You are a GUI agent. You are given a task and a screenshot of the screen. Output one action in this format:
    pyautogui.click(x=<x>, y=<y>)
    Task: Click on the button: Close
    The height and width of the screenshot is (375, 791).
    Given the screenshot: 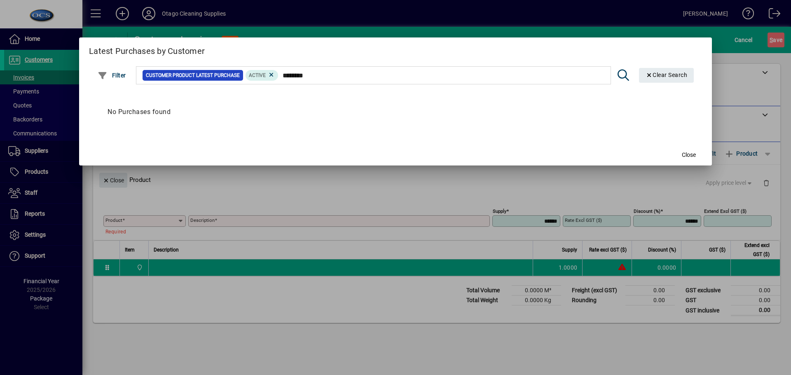 What is the action you would take?
    pyautogui.click(x=689, y=155)
    